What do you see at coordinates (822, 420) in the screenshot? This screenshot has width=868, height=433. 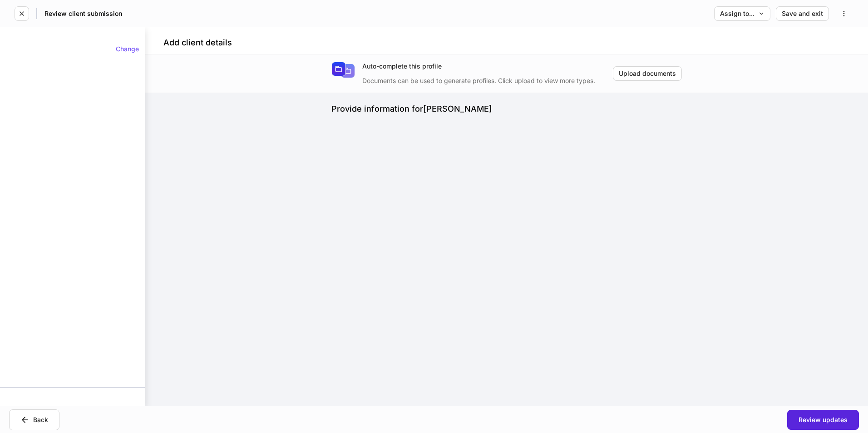 I see `div: Review updates` at bounding box center [822, 420].